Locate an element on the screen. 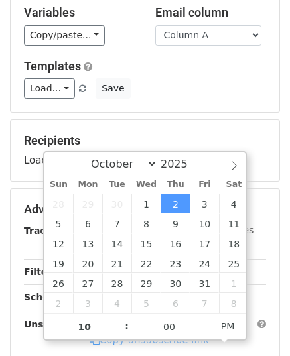 The image size is (290, 356). a: Templates is located at coordinates (52, 66).